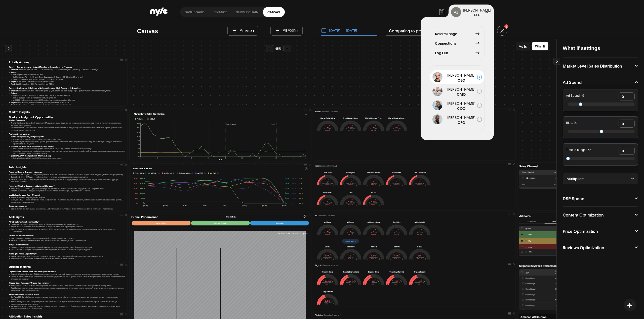 This screenshot has height=319, width=644. Describe the element at coordinates (301, 203) in the screenshot. I see `tspan: 0.00%` at that location.